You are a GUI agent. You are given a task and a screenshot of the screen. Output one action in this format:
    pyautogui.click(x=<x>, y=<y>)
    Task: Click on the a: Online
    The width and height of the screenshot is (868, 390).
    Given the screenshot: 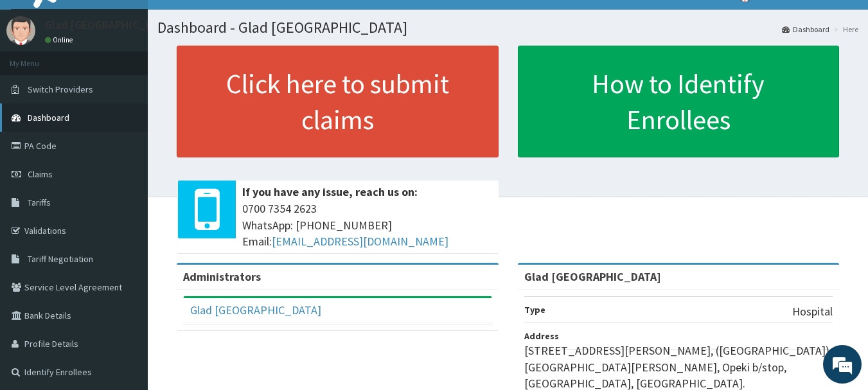 What is the action you would take?
    pyautogui.click(x=60, y=40)
    